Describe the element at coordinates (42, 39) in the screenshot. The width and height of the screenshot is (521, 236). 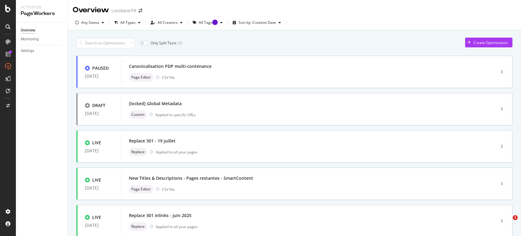
I see `a: Monitoring` at that location.